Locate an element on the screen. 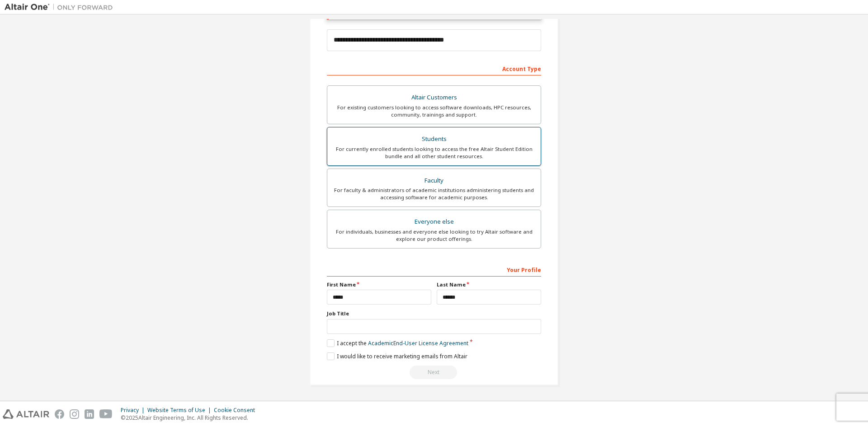 The image size is (868, 427). label: I accept the is located at coordinates (398, 343).